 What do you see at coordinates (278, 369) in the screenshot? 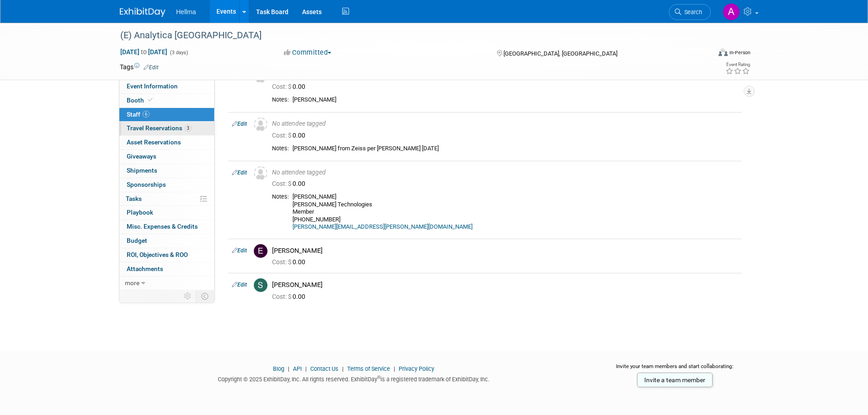
I see `a: Blog` at bounding box center [278, 369].